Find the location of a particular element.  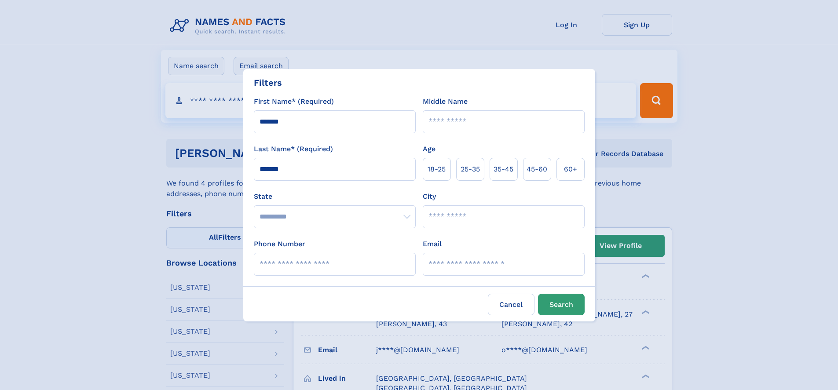

label: Last Name* (Required) is located at coordinates (293, 149).